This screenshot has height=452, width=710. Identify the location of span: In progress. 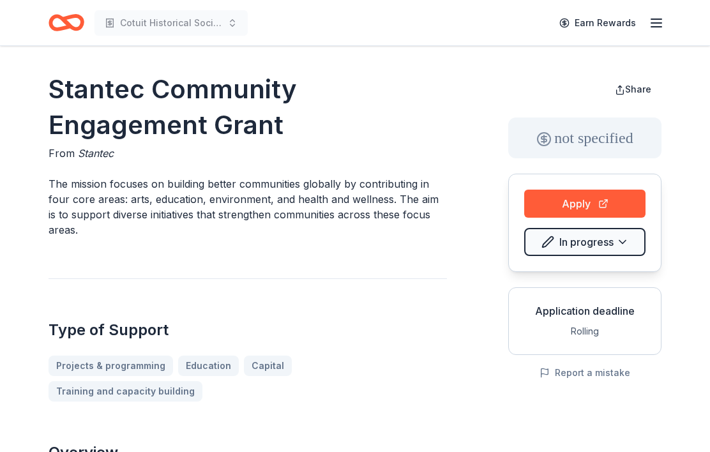
(586, 242).